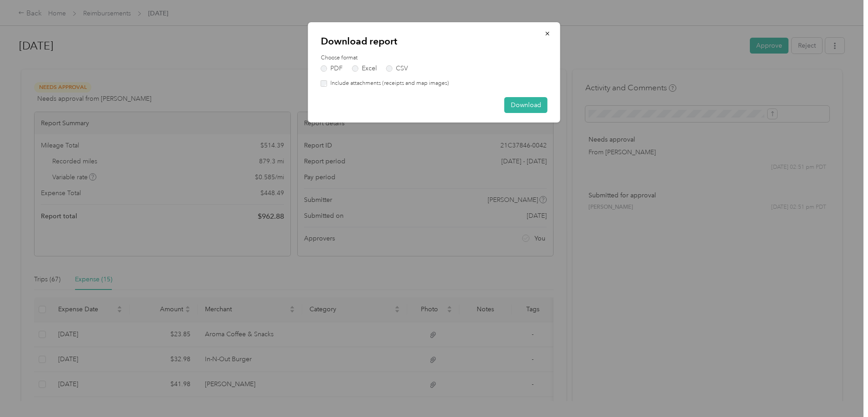  What do you see at coordinates (388, 83) in the screenshot?
I see `label: Include attachments (receipts and map images)` at bounding box center [388, 83].